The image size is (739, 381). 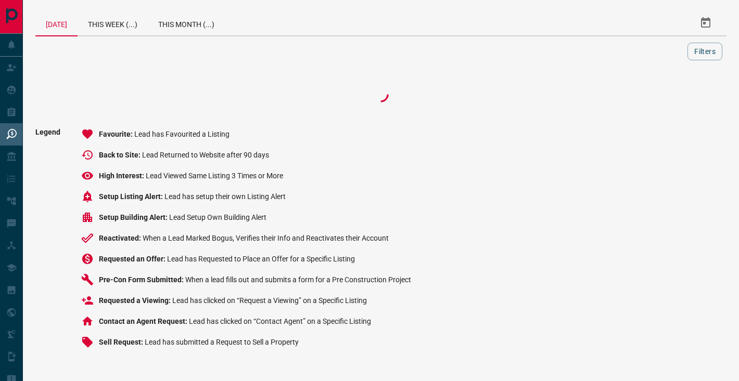 I want to click on span: Setup Building Alert, so click(x=134, y=217).